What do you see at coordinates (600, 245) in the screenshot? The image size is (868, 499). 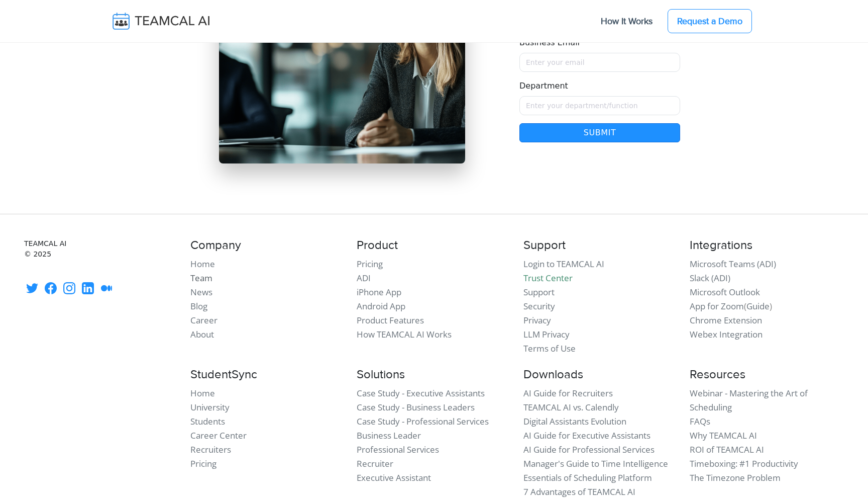 I see `h4: Support` at bounding box center [600, 245].